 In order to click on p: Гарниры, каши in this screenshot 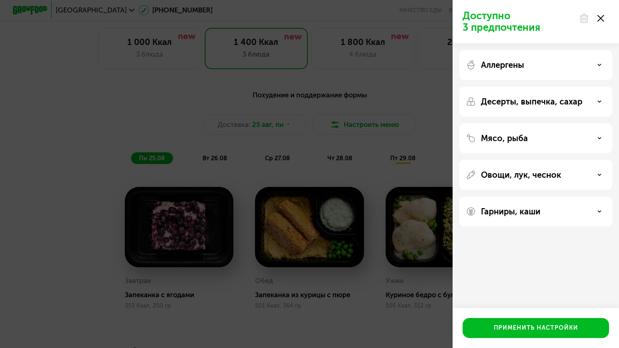, I will do `click(510, 211)`.